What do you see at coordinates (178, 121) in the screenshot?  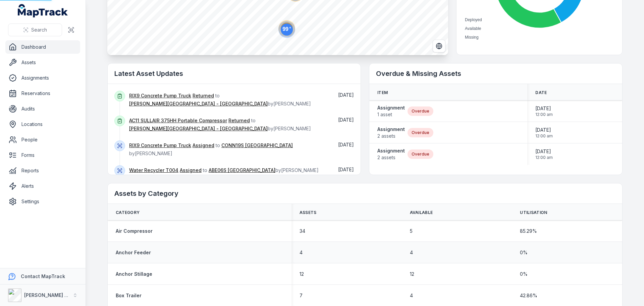 I see `a: AC11 SULLAIR 375HH Portable Compressor` at bounding box center [178, 121].